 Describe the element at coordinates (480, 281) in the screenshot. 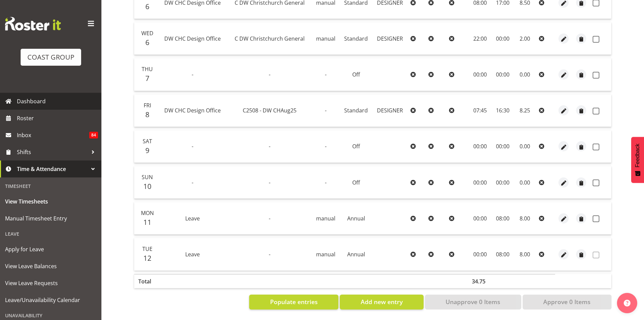

I see `th: 34.75` at that location.